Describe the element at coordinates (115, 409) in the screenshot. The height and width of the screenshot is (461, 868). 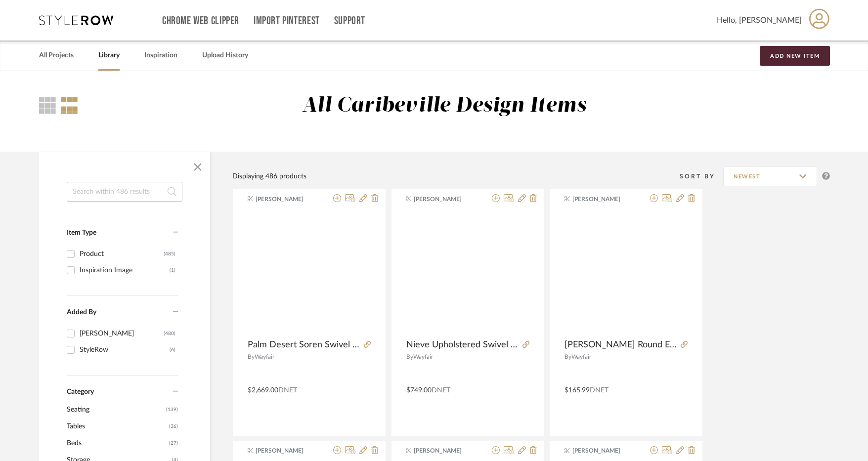
I see `span: Seating` at that location.